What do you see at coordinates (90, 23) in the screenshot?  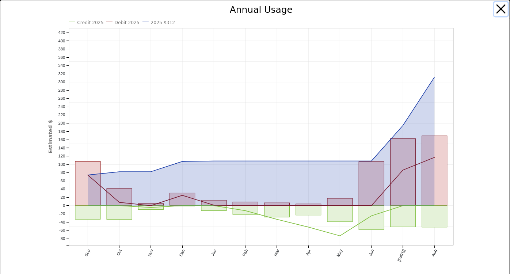 I see `text: Credit 2025` at bounding box center [90, 23].